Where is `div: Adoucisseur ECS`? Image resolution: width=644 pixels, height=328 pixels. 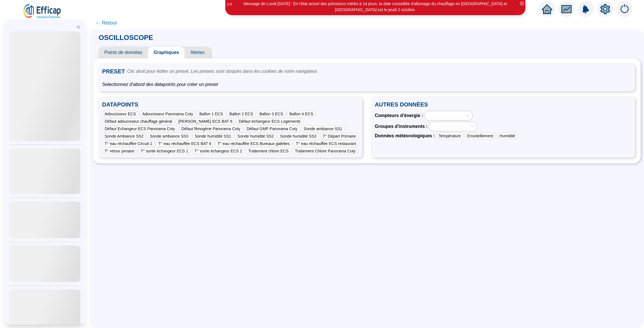
div: Adoucisseur ECS is located at coordinates (121, 114).